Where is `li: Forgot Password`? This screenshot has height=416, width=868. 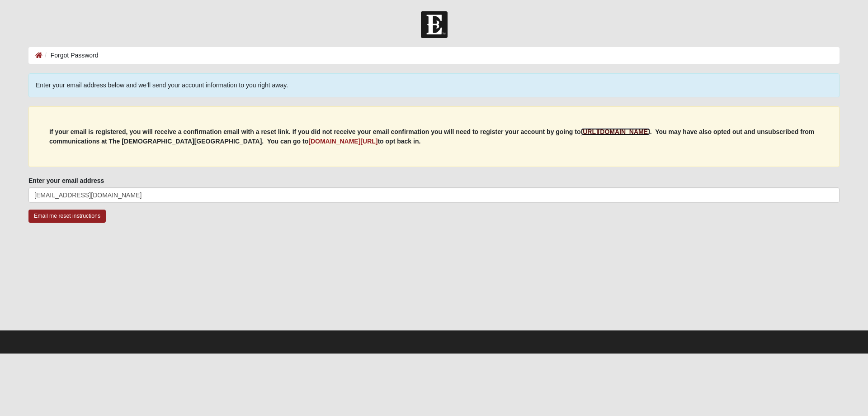
li: Forgot Password is located at coordinates (70, 55).